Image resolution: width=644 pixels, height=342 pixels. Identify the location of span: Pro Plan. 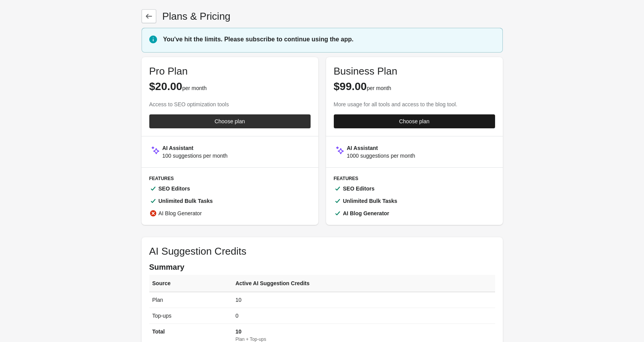
(168, 71).